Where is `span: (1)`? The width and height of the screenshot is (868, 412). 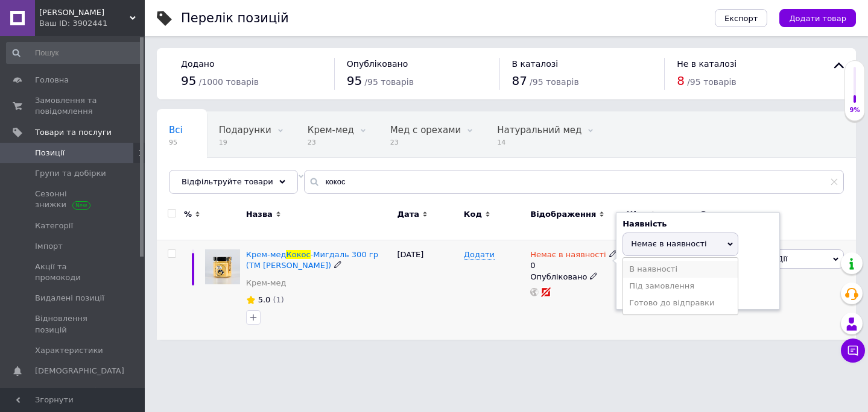 span: (1) is located at coordinates (278, 299).